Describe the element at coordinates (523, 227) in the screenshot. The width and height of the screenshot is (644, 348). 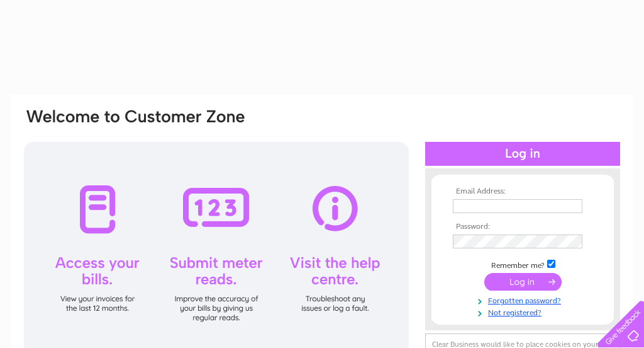
I see `th: Password:` at that location.